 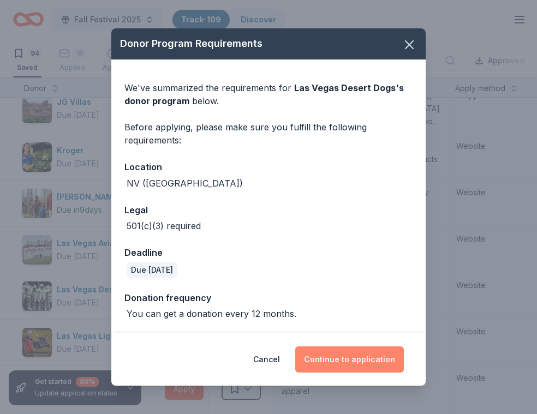 I want to click on div: 501(c)(3) required, so click(x=164, y=226).